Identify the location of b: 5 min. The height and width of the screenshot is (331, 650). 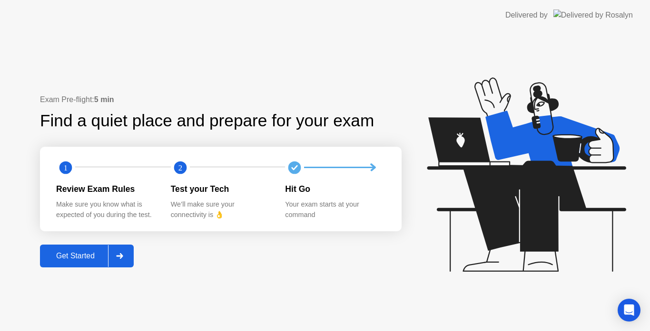
(104, 99).